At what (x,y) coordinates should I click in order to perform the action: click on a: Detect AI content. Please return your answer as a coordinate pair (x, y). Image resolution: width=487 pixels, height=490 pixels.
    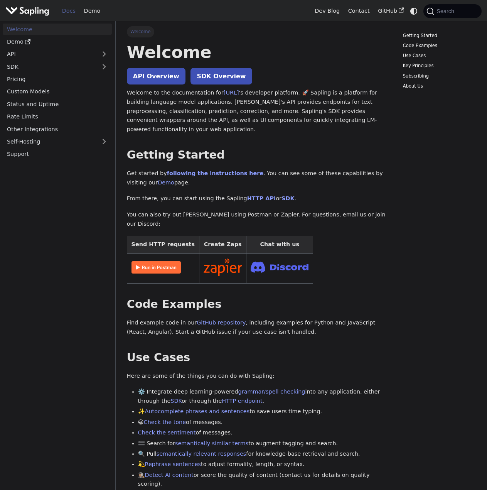
    Looking at the image, I should click on (169, 475).